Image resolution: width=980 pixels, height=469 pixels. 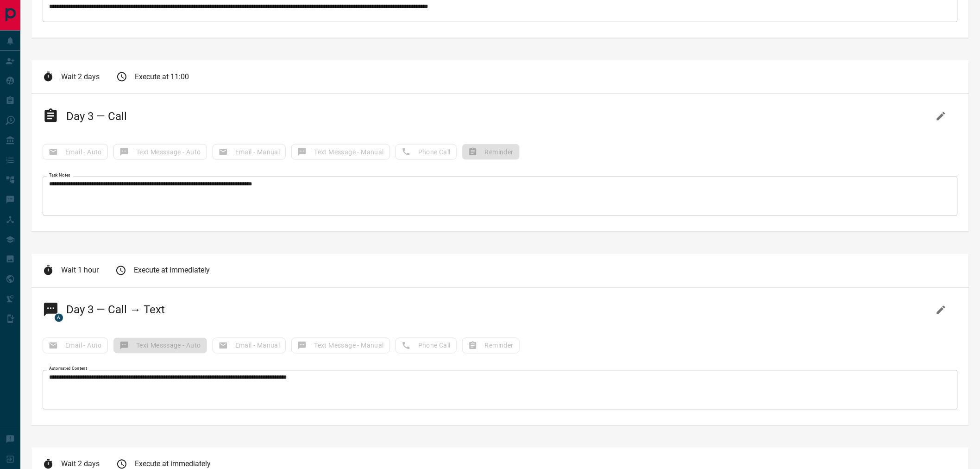 I want to click on div: Wait 1 hour, so click(x=70, y=270).